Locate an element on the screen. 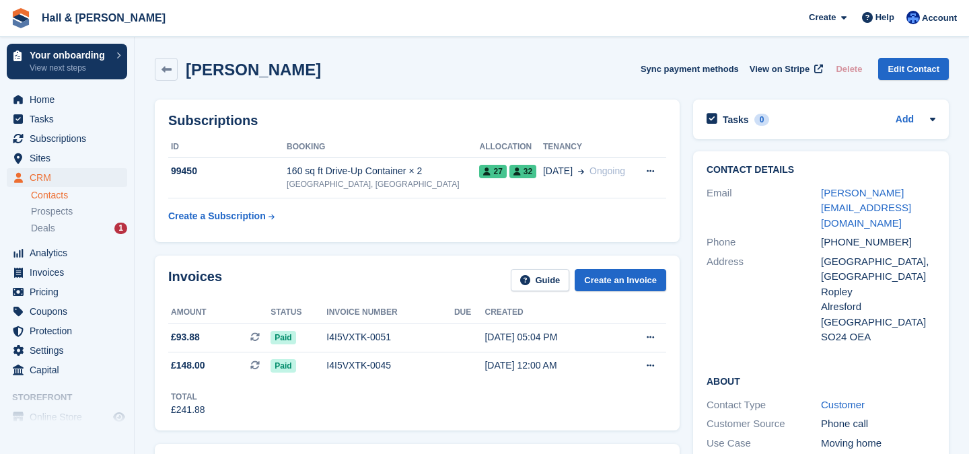 This screenshot has width=969, height=454. h2: Contact Details is located at coordinates (821, 170).